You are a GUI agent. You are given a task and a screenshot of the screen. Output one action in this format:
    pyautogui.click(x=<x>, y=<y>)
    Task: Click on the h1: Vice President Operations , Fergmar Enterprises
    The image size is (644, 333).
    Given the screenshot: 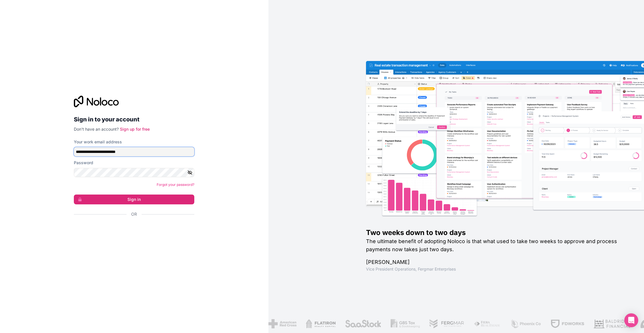 What is the action you would take?
    pyautogui.click(x=496, y=269)
    